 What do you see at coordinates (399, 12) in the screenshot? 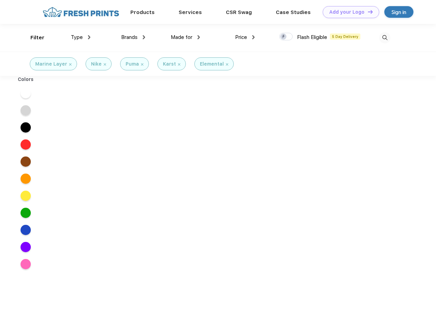
I see `div: Sign in` at bounding box center [399, 12].